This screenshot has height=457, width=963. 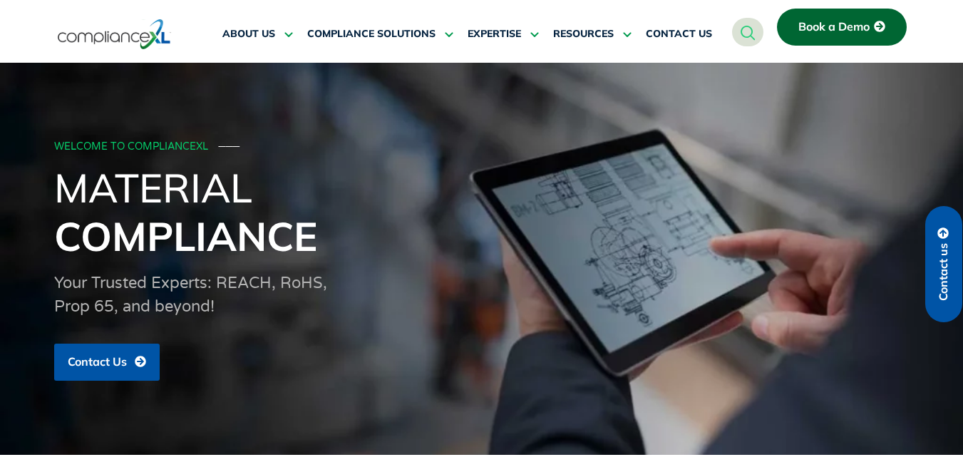 I want to click on a: CONTACT US, so click(x=679, y=34).